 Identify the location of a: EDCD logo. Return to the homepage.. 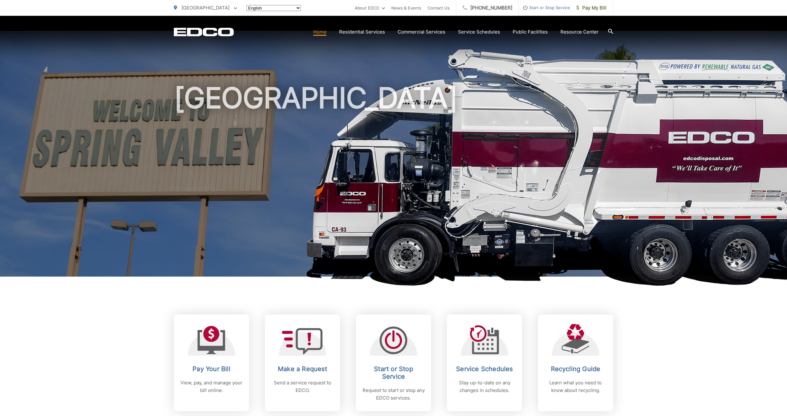
(204, 32).